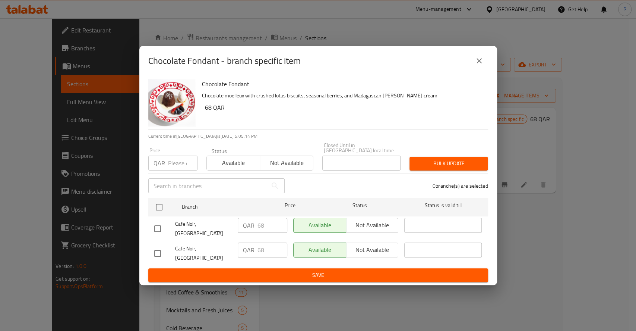  I want to click on img: Chocolate Fondant, so click(172, 102).